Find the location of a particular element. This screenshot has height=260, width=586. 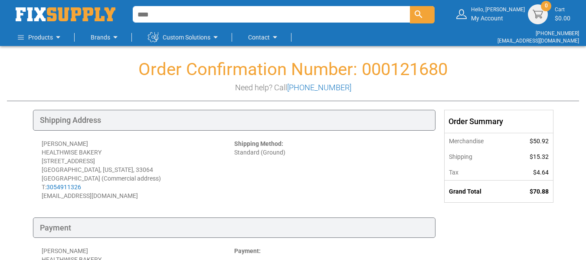

span: $50.92 is located at coordinates (539, 141).